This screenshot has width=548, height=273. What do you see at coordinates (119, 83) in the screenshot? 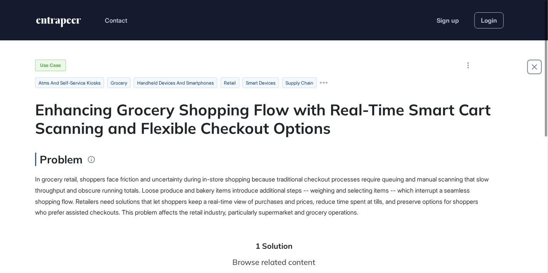
I see `li: Grocery` at bounding box center [119, 83].